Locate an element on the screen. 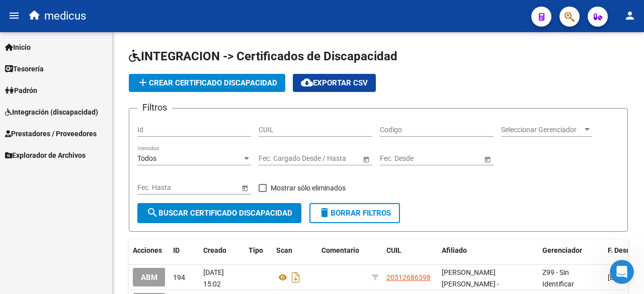 This screenshot has width=644, height=294. span: Borrar Filtros is located at coordinates (355, 213).